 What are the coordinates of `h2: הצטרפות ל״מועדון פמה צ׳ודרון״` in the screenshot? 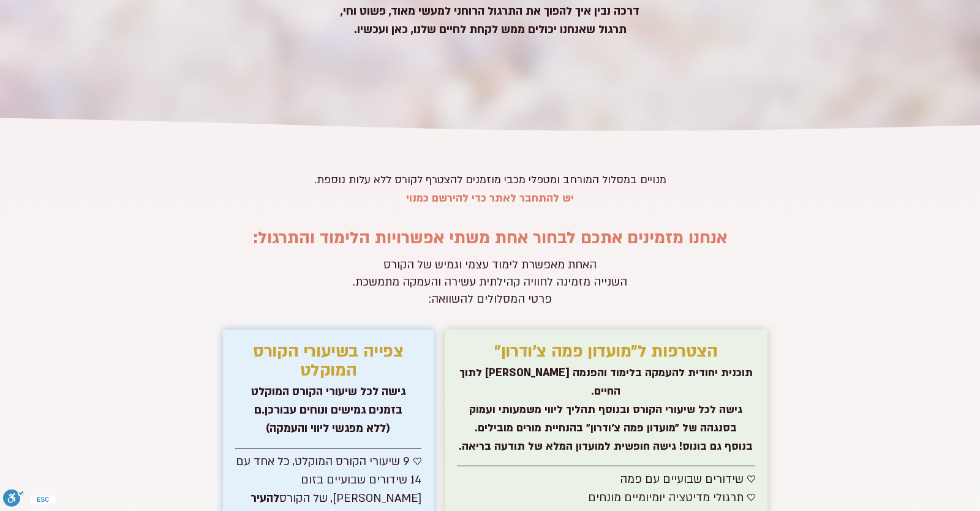 It's located at (606, 351).